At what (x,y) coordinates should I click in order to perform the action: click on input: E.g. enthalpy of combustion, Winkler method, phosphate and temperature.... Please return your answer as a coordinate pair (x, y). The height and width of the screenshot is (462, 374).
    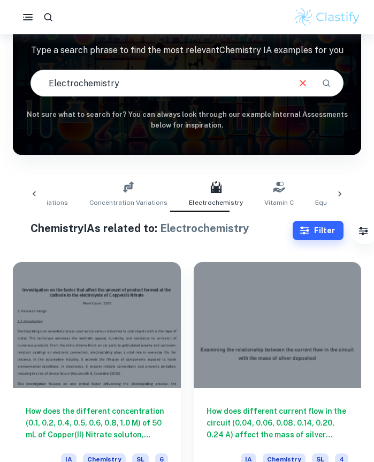
    Looking at the image, I should click on (160, 83).